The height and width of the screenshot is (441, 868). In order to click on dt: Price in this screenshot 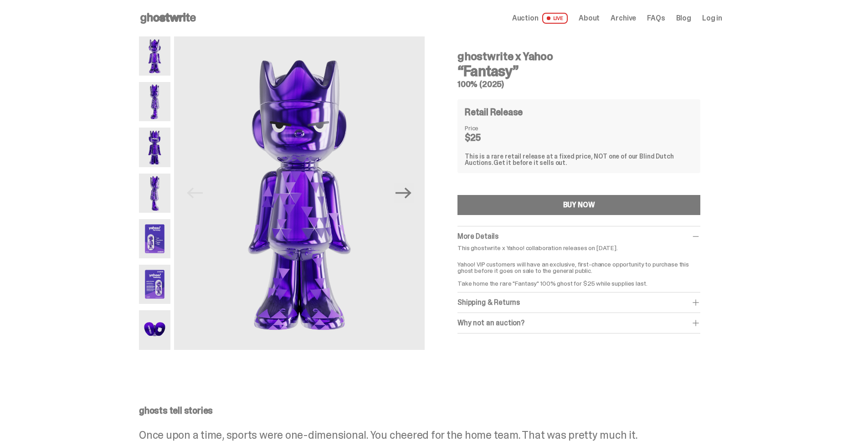, I will do `click(488, 128)`.